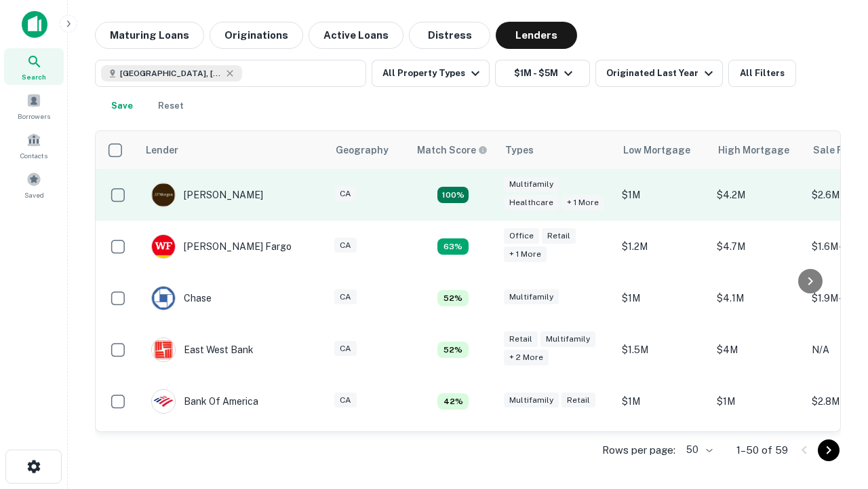 The width and height of the screenshot is (868, 489). Describe the element at coordinates (762, 73) in the screenshot. I see `button: All Filters` at that location.